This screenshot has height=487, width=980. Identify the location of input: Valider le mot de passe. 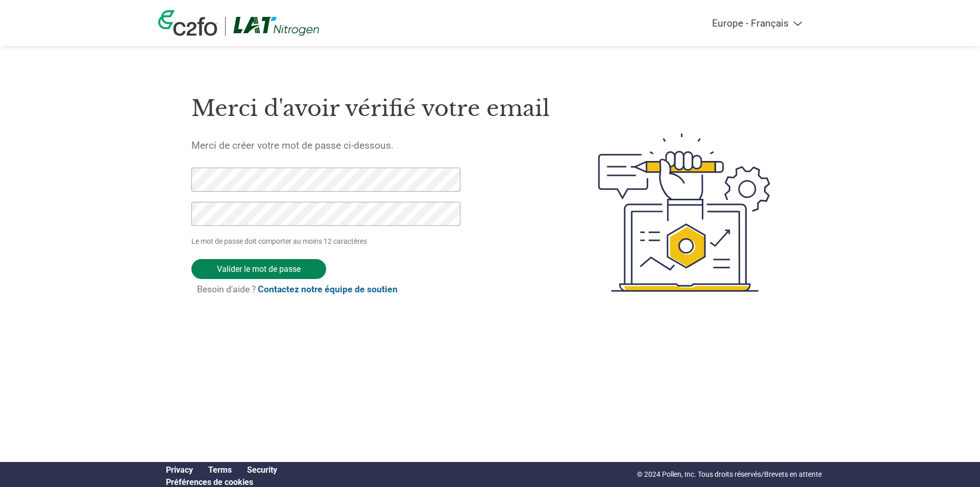
(259, 269).